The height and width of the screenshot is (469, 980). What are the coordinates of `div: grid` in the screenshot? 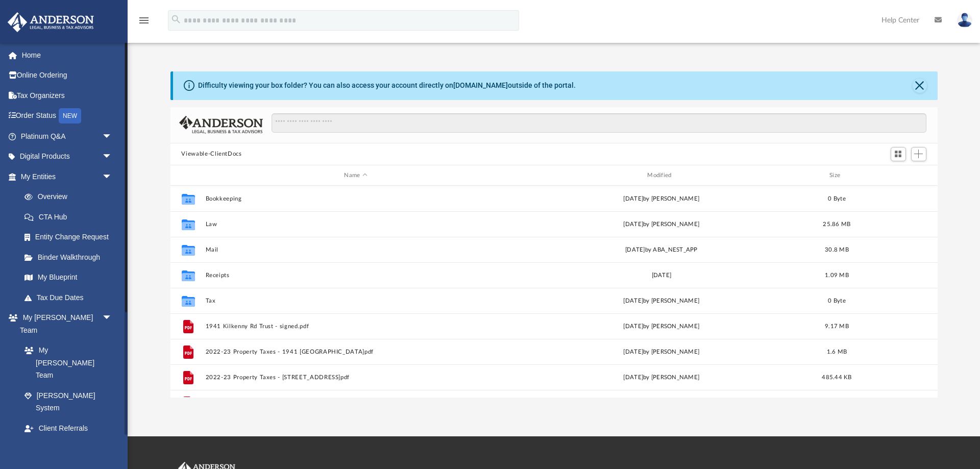 It's located at (554, 291).